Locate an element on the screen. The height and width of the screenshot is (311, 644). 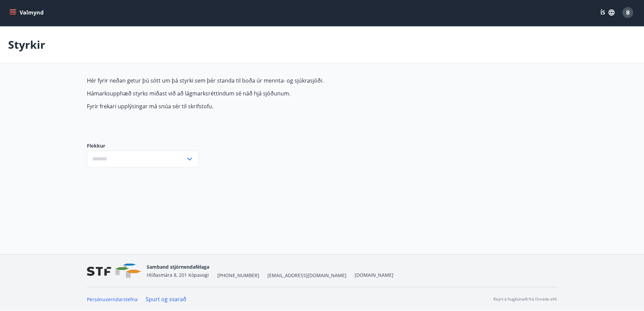
a: Persónuverndarstefna is located at coordinates (112, 299).